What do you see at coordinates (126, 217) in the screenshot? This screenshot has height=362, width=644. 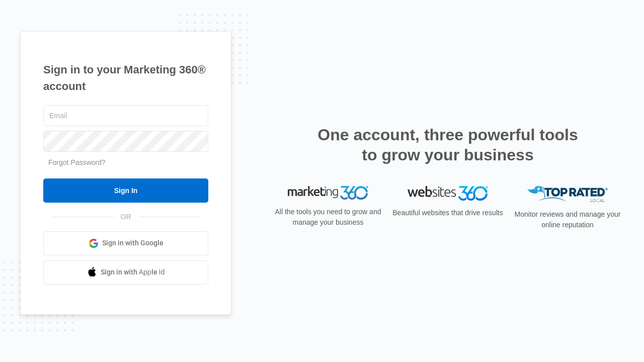 I see `span: OR` at bounding box center [126, 217].